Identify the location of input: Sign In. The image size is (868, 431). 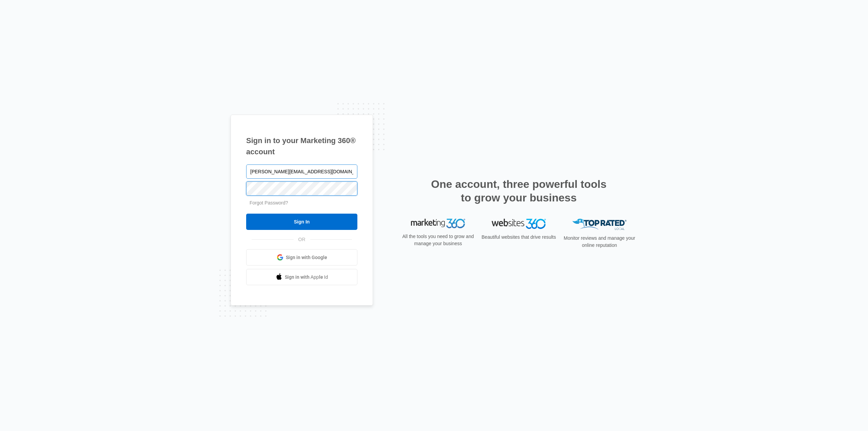
(302, 222).